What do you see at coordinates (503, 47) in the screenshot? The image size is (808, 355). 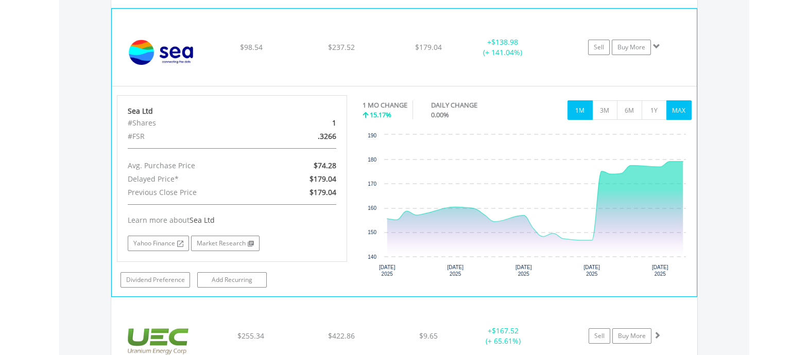 I see `div: + (+ 141.04%)` at bounding box center [503, 47].